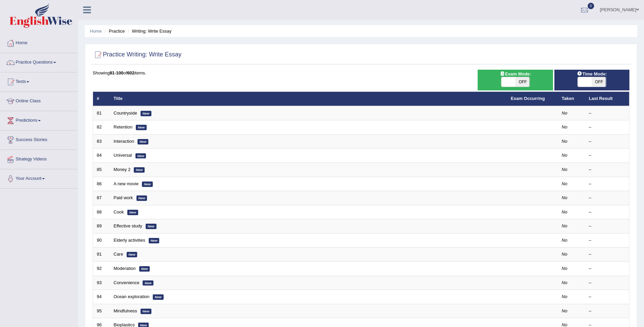  What do you see at coordinates (122, 169) in the screenshot?
I see `a: Money 2` at bounding box center [122, 169].